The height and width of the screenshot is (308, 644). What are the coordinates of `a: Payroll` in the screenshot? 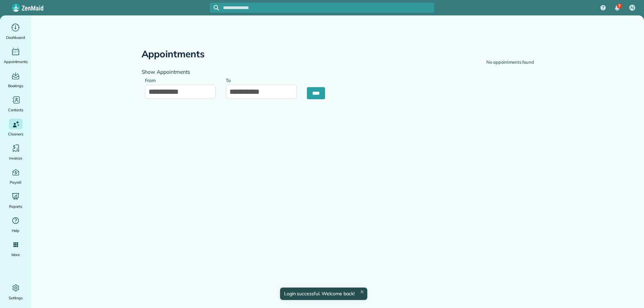 It's located at (16, 176).